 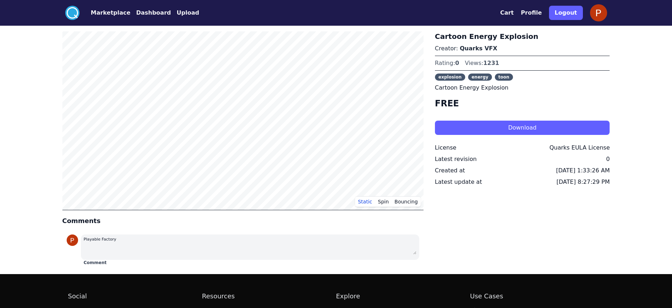 What do you see at coordinates (522, 48) in the screenshot?
I see `p: Creator:` at bounding box center [522, 48].